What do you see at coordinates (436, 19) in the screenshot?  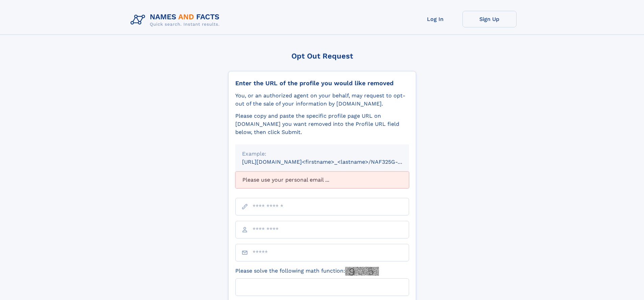 I see `a: Log In` at bounding box center [436, 19].